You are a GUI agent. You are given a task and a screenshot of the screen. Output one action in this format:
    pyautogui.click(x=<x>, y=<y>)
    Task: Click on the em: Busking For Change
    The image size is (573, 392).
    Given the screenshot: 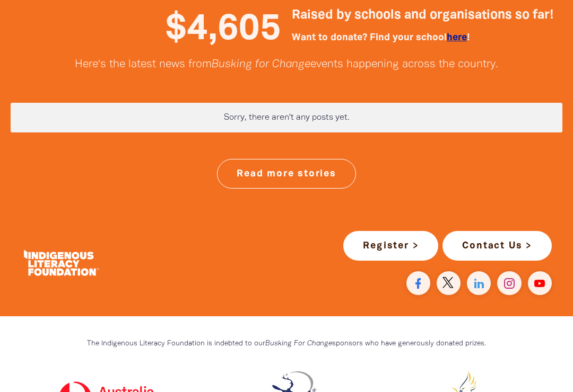 What is the action you would take?
    pyautogui.click(x=298, y=344)
    